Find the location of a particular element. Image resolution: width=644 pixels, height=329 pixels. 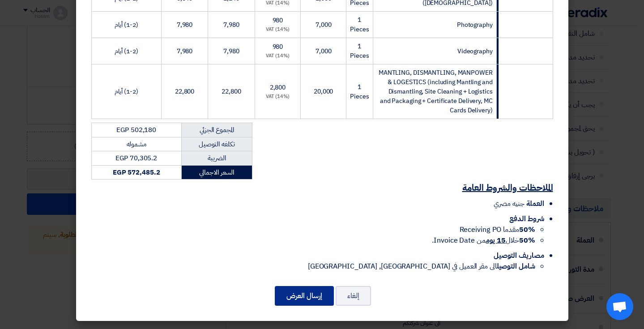

u: الملاحظات والشروط العامة is located at coordinates (507, 187).